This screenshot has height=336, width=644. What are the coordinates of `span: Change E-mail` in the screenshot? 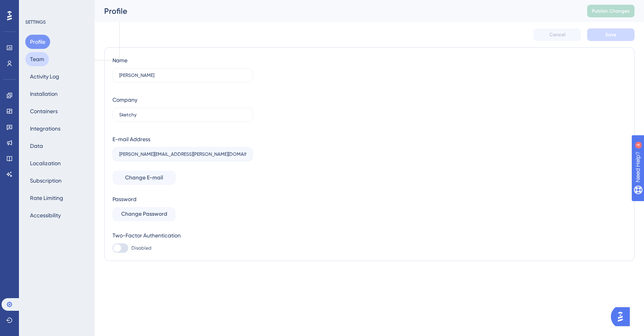 It's located at (144, 178).